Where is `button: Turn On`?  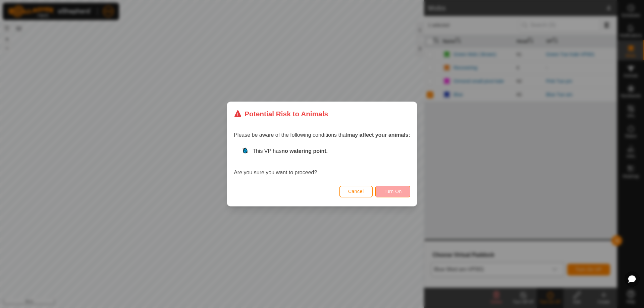 button: Turn On is located at coordinates (393, 191).